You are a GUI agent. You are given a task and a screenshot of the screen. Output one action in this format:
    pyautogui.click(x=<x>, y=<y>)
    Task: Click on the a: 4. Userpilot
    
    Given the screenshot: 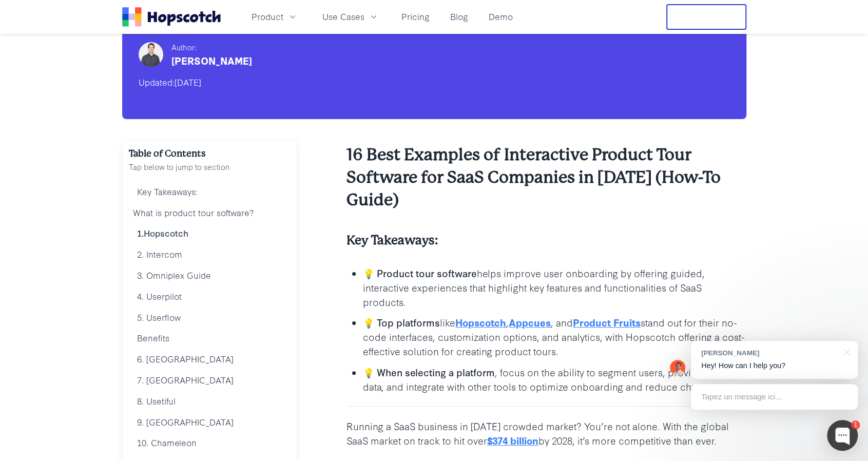 What is the action you would take?
    pyautogui.click(x=209, y=296)
    